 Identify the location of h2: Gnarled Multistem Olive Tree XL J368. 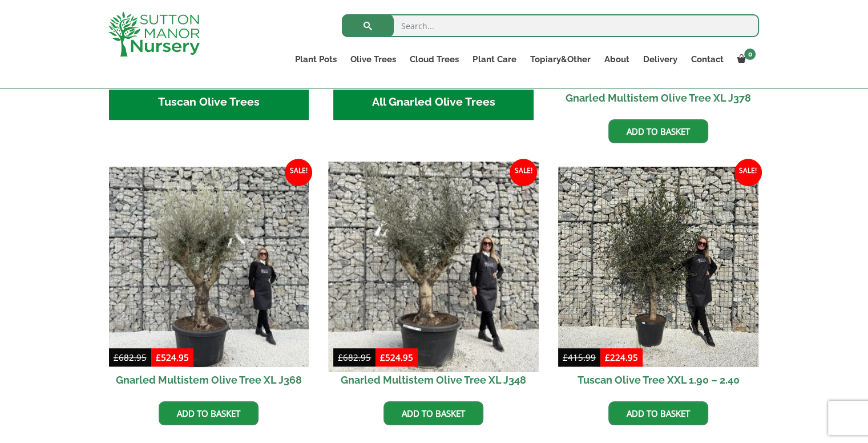
(209, 380).